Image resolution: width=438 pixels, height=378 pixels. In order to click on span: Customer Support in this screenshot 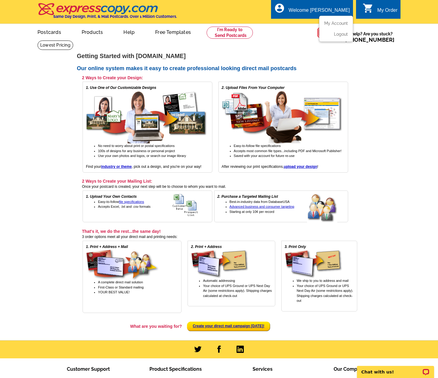, I will do `click(88, 369)`.